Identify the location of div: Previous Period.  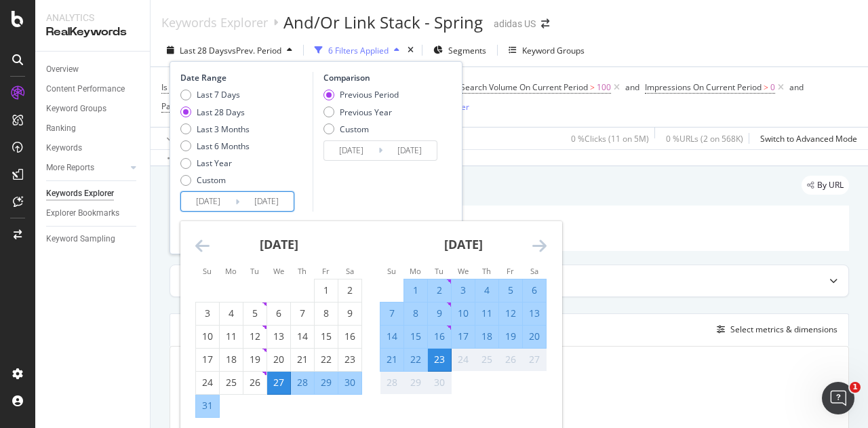
(369, 94).